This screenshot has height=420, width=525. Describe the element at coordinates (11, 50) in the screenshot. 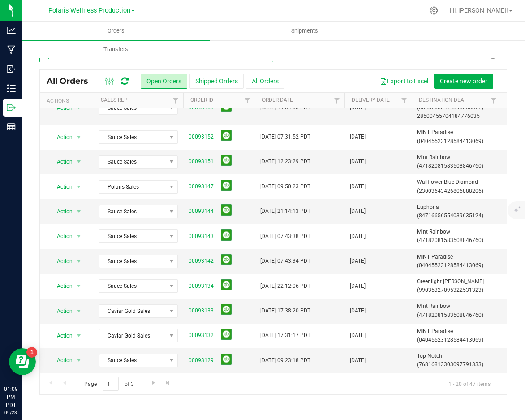

I see `inline-svg: Manufacturing` at that location.